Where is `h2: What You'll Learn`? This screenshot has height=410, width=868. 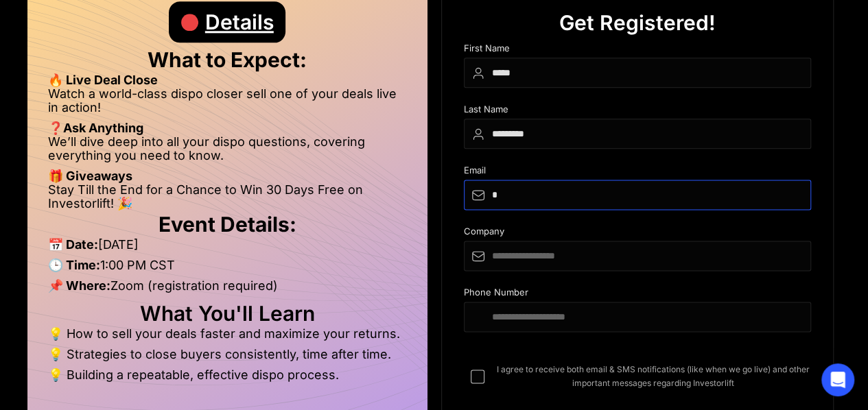
h2: What You'll Learn is located at coordinates (227, 313).